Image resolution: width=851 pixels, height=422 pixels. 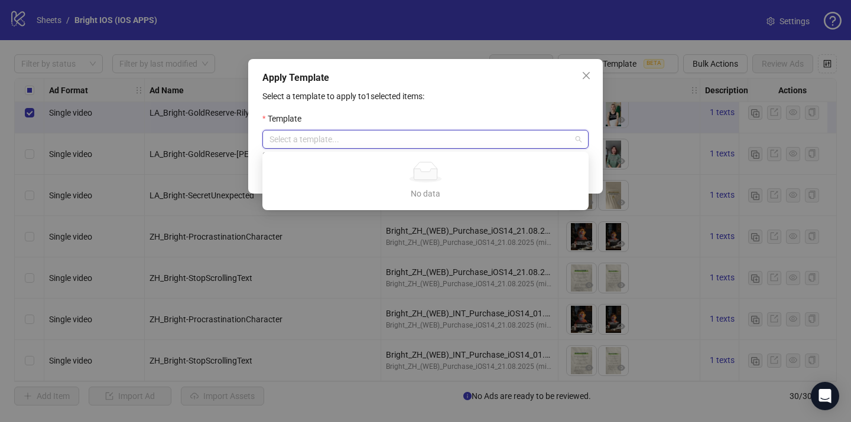 What do you see at coordinates (285, 119) in the screenshot?
I see `label: Template` at bounding box center [285, 119].